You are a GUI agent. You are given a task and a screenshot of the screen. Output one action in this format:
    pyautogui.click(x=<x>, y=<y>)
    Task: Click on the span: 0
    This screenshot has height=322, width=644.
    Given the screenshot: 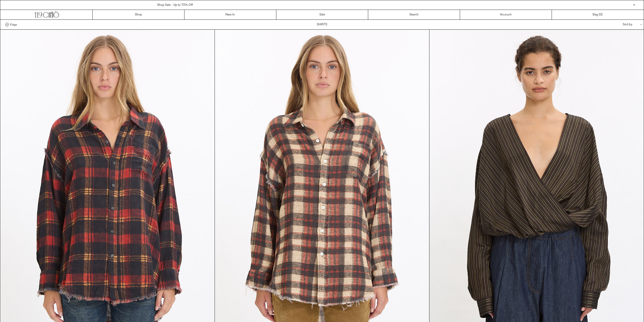 What is the action you would take?
    pyautogui.click(x=601, y=15)
    